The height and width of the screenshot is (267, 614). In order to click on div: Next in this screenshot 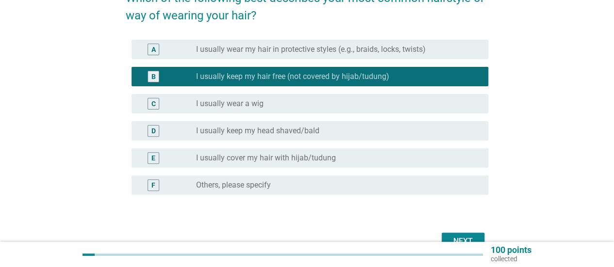, I will do `click(463, 242)`.